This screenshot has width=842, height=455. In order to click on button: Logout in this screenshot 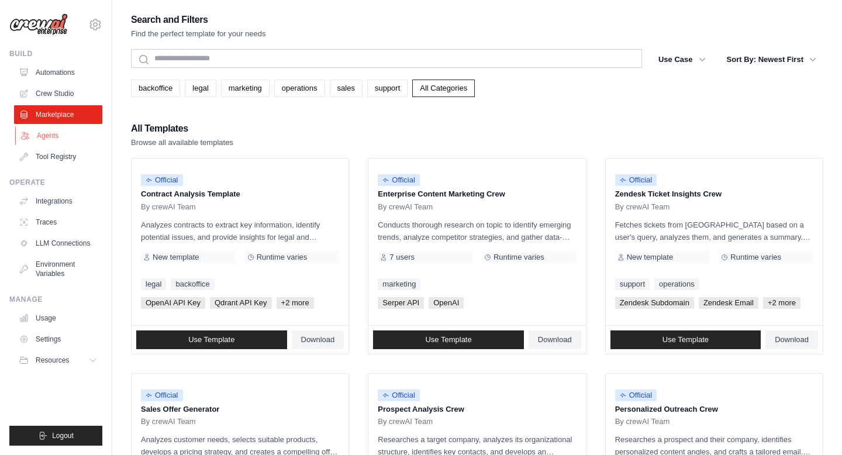, I will do `click(56, 436)`.